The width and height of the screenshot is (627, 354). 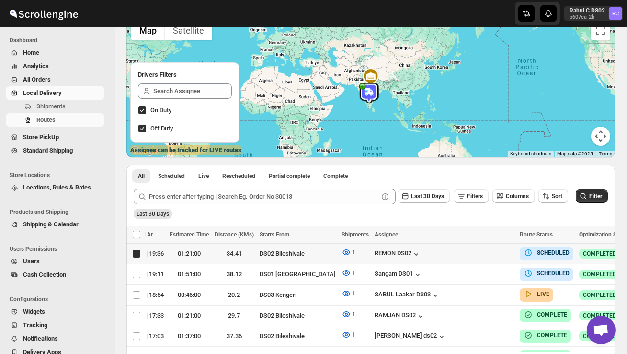 What do you see at coordinates (275, 234) in the screenshot?
I see `span: Starts From` at bounding box center [275, 234].